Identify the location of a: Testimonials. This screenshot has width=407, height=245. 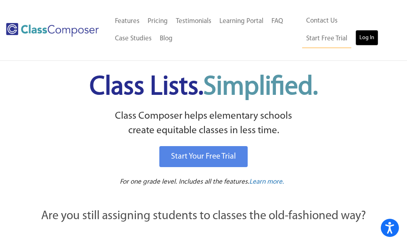
(194, 21).